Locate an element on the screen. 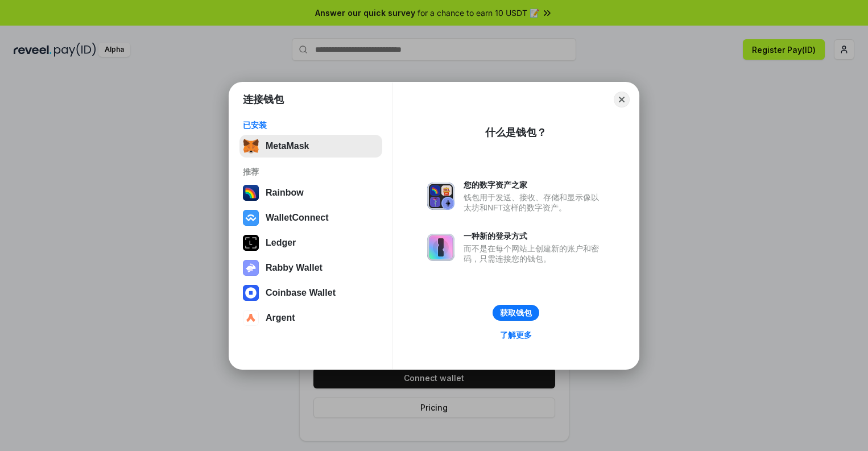 The height and width of the screenshot is (451, 868). button: Rabby Wallet is located at coordinates (310, 268).